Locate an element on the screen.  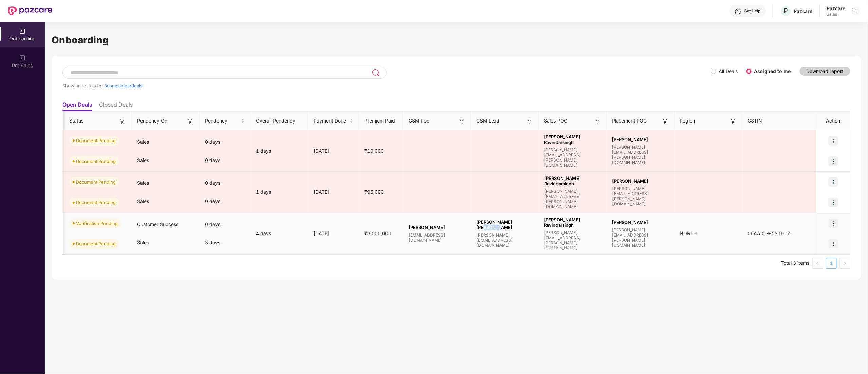
button: Download report is located at coordinates (824, 71).